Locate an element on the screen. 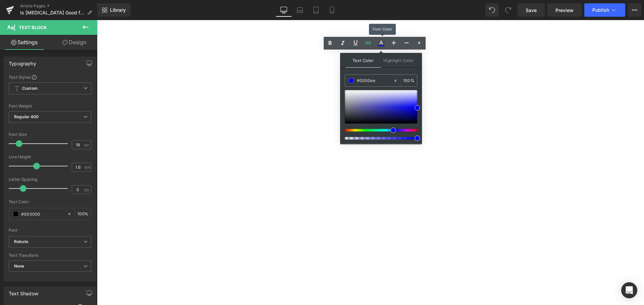  a: Article Pages is located at coordinates (59, 6).